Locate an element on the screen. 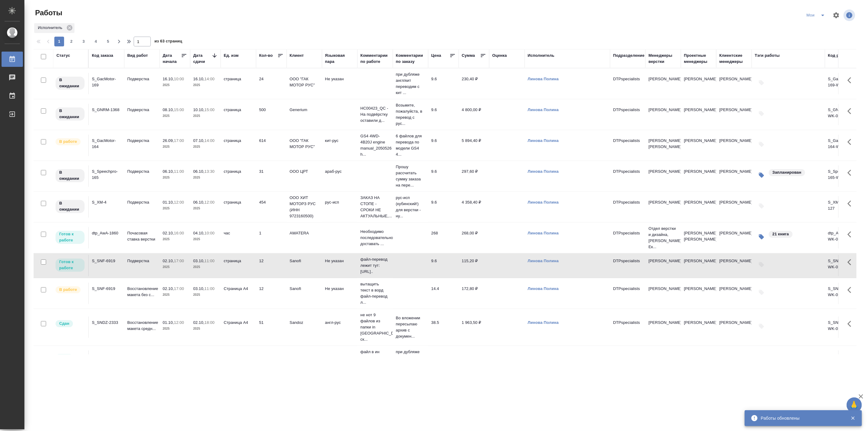  div: S_GacMotor-169 is located at coordinates (106, 360).